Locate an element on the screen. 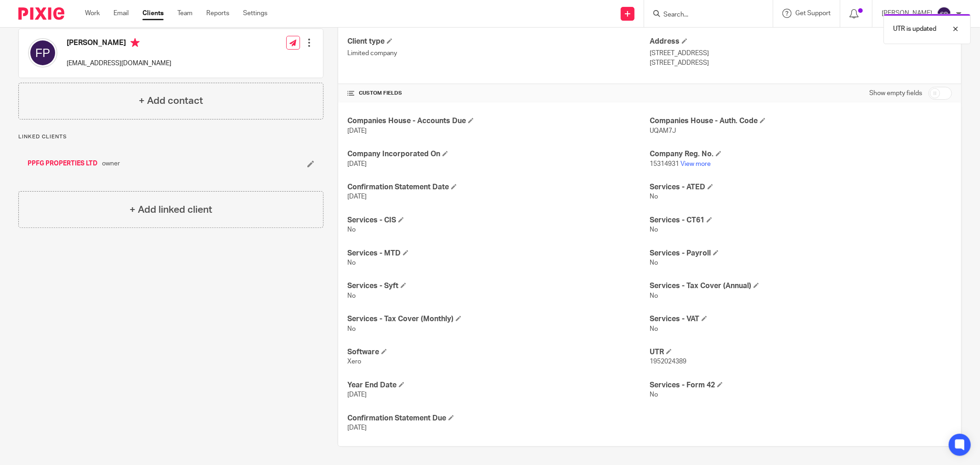 Image resolution: width=980 pixels, height=465 pixels. a: Settings is located at coordinates (255, 14).